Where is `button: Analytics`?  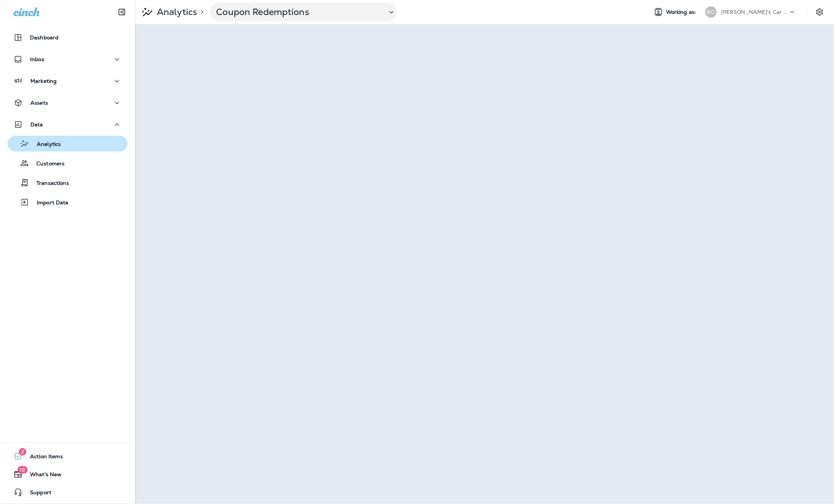
button: Analytics is located at coordinates (67, 144).